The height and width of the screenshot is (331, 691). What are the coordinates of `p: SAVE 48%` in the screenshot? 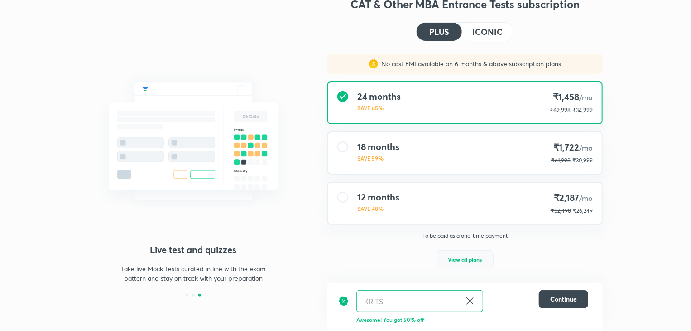 It's located at (378, 208).